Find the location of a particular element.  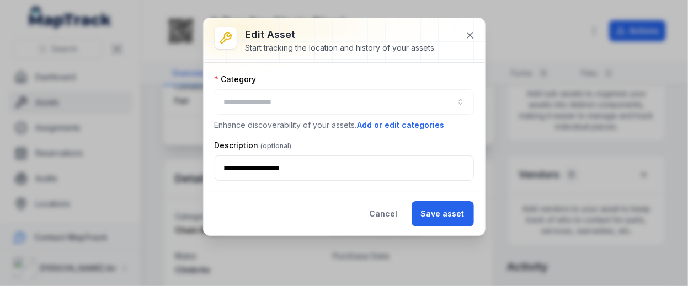

label: Category is located at coordinates (236, 79).